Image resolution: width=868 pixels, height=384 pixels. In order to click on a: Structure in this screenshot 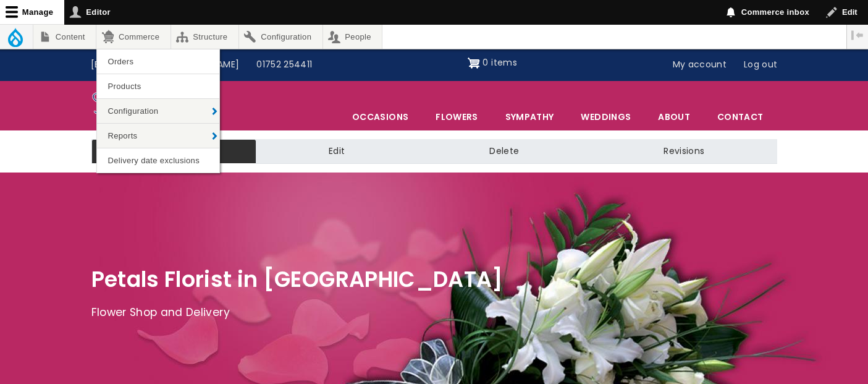, I will do `click(204, 36)`.